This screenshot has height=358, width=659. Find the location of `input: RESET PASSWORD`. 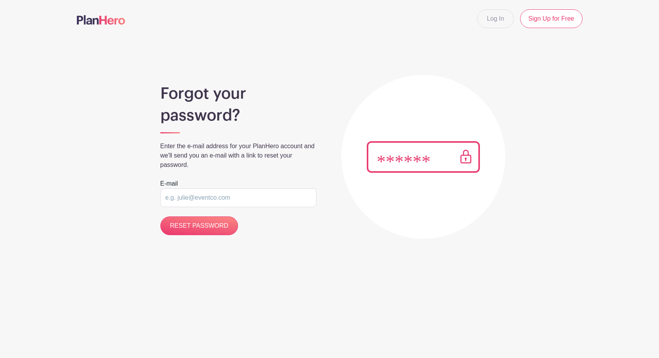

input: RESET PASSWORD is located at coordinates (199, 226).